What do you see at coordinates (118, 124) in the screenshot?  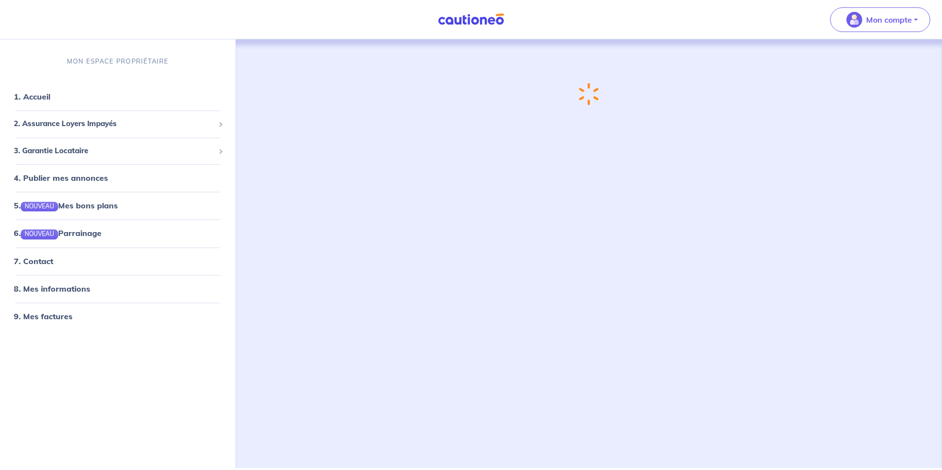 I see `div: 2. Assurance Loyers Impayés` at bounding box center [118, 124].